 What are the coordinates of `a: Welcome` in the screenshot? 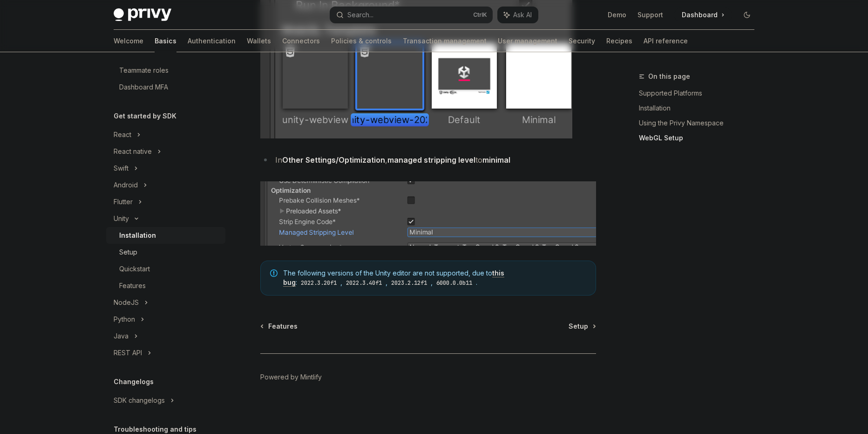 It's located at (128, 41).